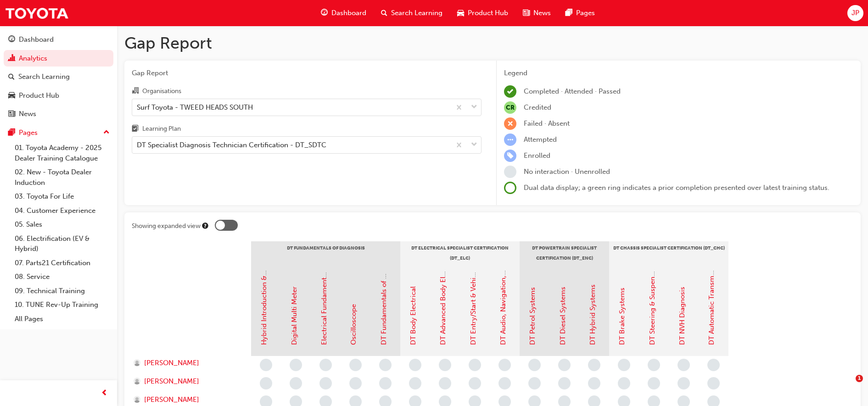 This screenshot has height=406, width=868. I want to click on div: DT Electrical Specialist Certification (DT_ELC), so click(460, 253).